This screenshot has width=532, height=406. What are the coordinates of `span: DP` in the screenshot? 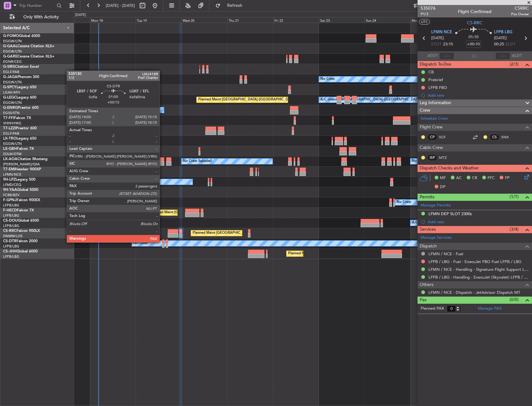 It's located at (443, 187).